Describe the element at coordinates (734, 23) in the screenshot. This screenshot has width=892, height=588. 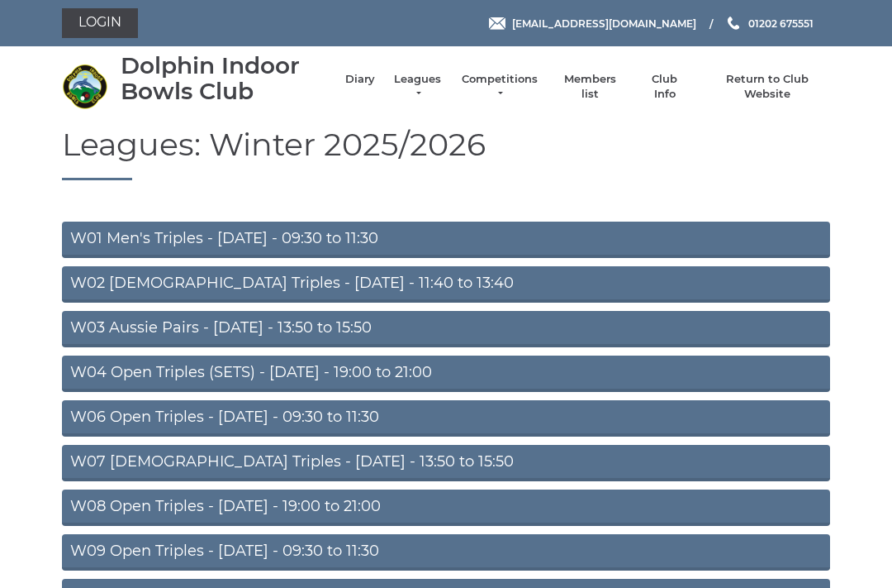
I see `img: Phone us` at that location.